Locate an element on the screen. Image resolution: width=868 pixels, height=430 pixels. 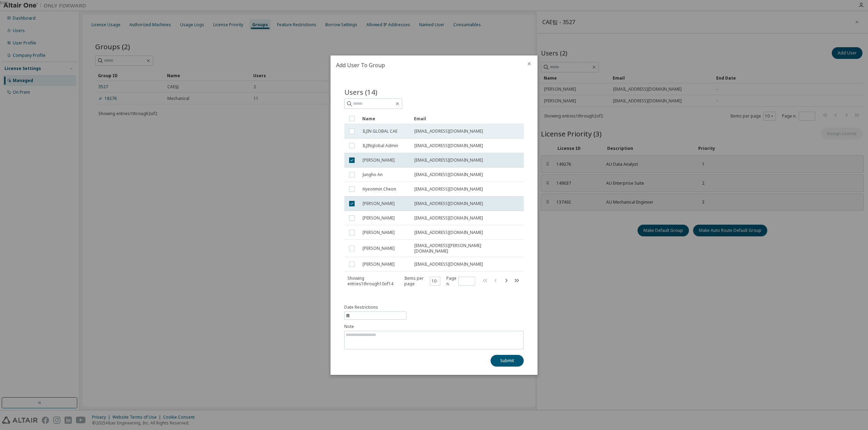
span: Hyeonmin Cheon is located at coordinates (379, 189).